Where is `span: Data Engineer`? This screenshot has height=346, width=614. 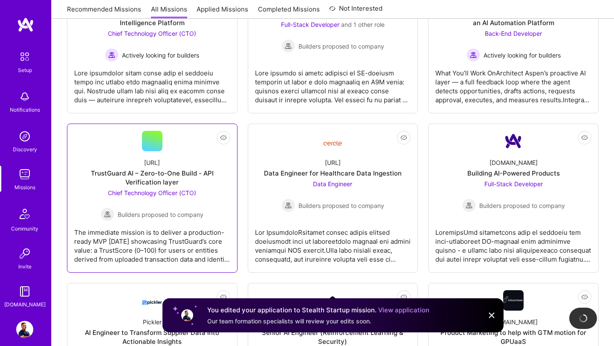
span: Data Engineer is located at coordinates (333, 184).